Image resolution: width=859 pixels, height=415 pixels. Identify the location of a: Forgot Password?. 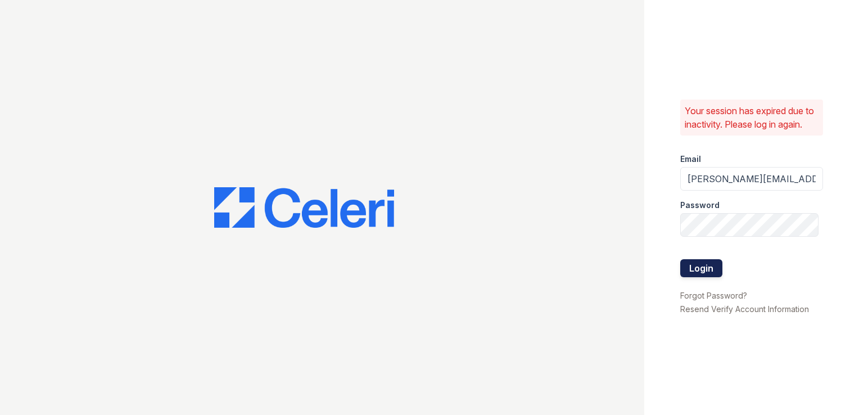
(714, 295).